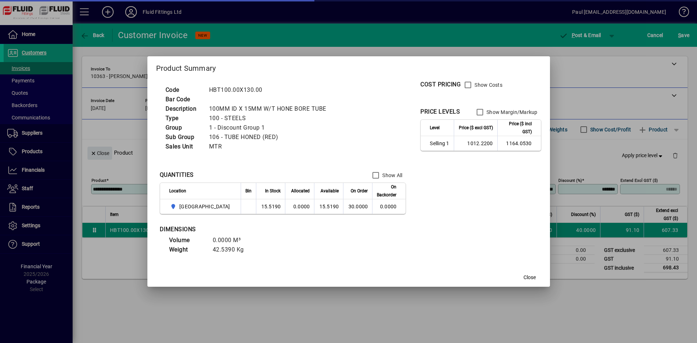 This screenshot has height=343, width=697. Describe the element at coordinates (519, 143) in the screenshot. I see `td: 1164.0530` at that location.